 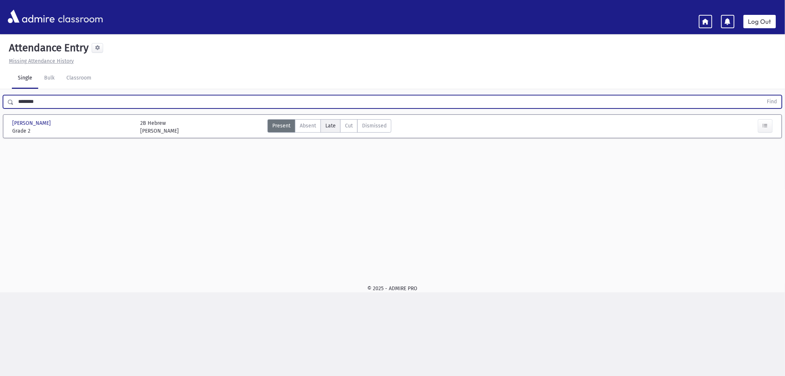 I want to click on span: Grade 2, so click(x=72, y=131).